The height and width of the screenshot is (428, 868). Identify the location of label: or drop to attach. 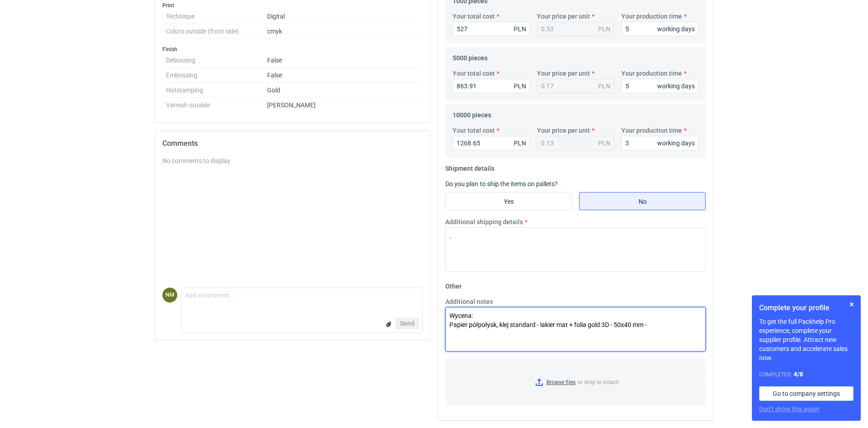
(575, 383).